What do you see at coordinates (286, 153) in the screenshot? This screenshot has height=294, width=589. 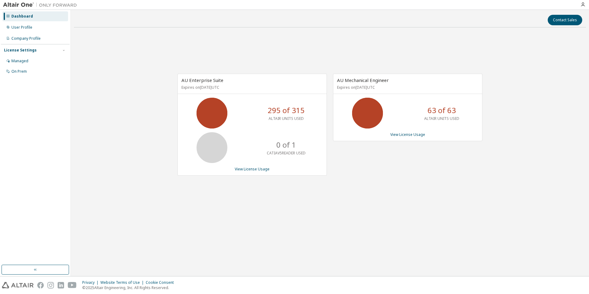 I see `p: CATIAV5READER USED` at bounding box center [286, 153].